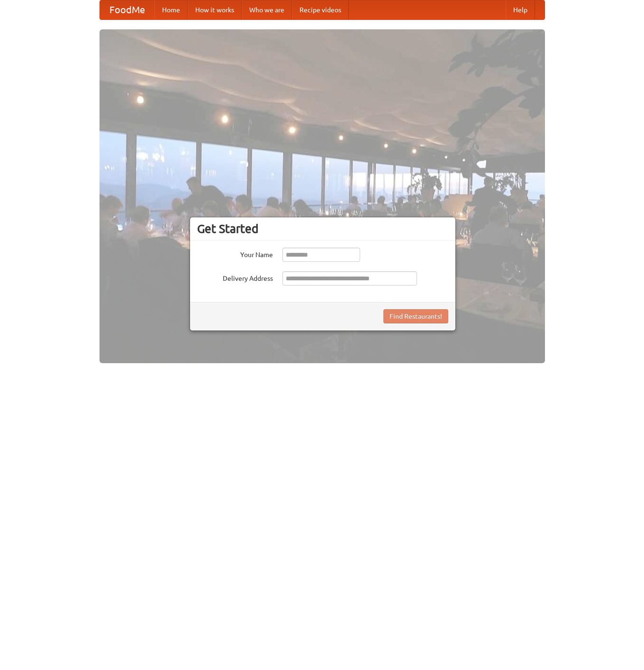 This screenshot has width=644, height=670. I want to click on a: Help, so click(520, 10).